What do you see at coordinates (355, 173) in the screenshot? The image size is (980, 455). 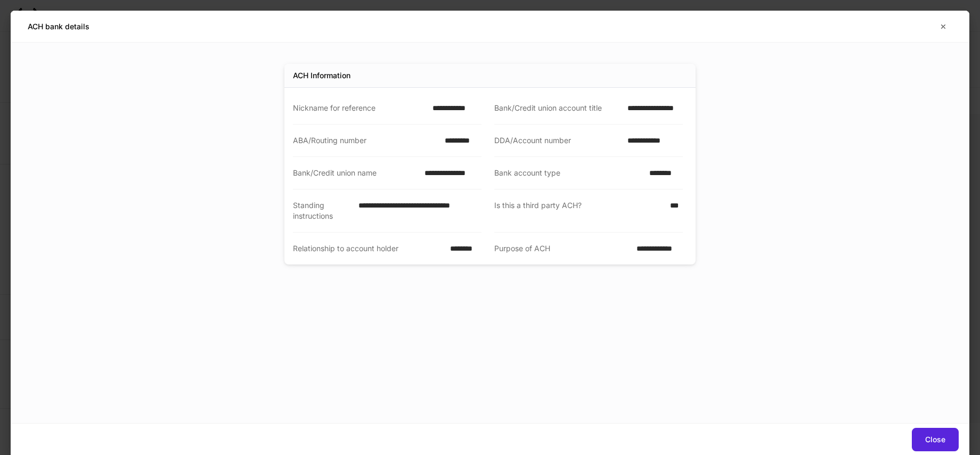 I see `div: Bank/Credit union name` at bounding box center [355, 173].